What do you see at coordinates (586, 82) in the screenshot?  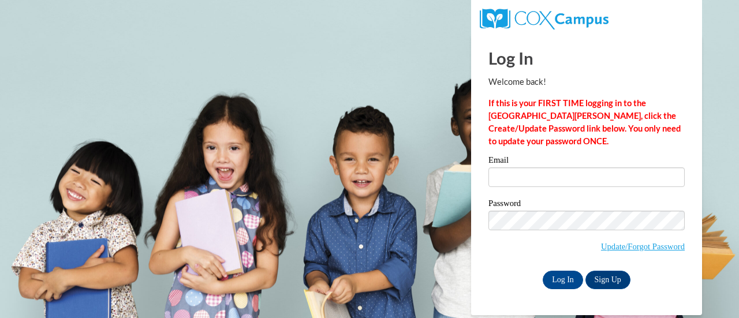 I see `p: Welcome back!` at bounding box center [586, 82].